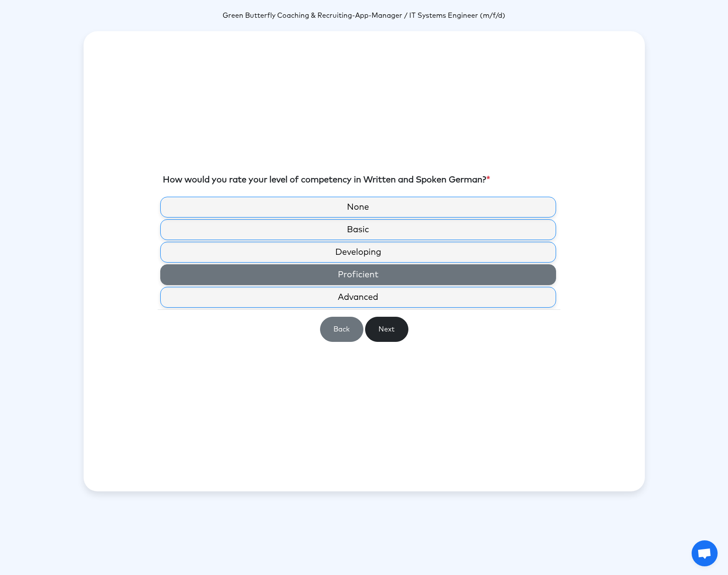 This screenshot has height=575, width=728. What do you see at coordinates (430, 16) in the screenshot?
I see `span: App-Manager / IT Systems Engineer (m/f/d)` at bounding box center [430, 16].